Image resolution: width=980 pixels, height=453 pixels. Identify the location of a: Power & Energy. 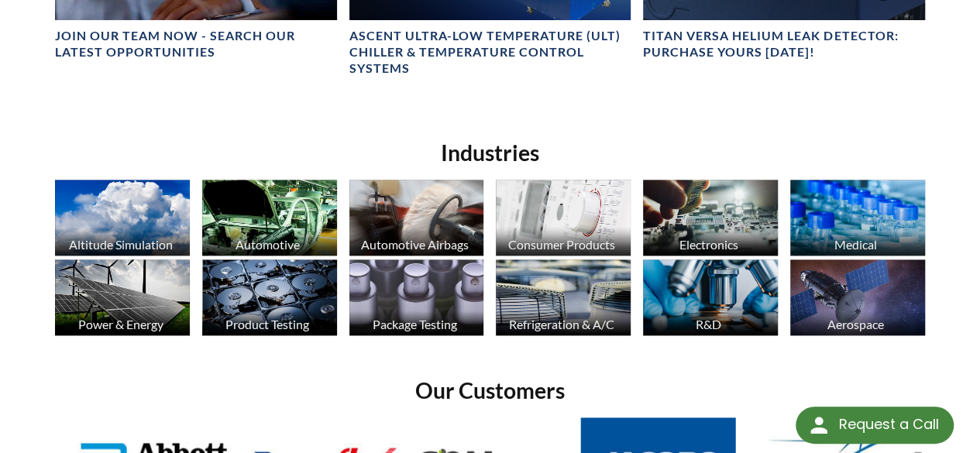
(123, 299).